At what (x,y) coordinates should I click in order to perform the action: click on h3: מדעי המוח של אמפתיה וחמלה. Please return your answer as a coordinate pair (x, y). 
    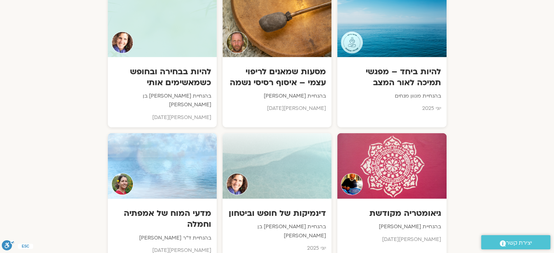
    Looking at the image, I should click on (162, 219).